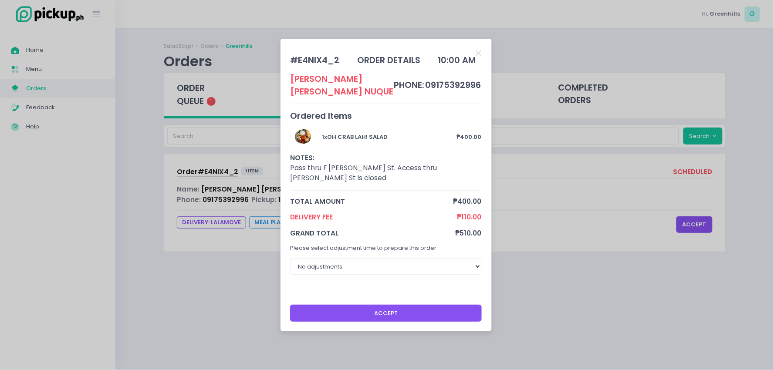 The width and height of the screenshot is (774, 370). Describe the element at coordinates (314, 60) in the screenshot. I see `div: # E4NIX4_2` at that location.